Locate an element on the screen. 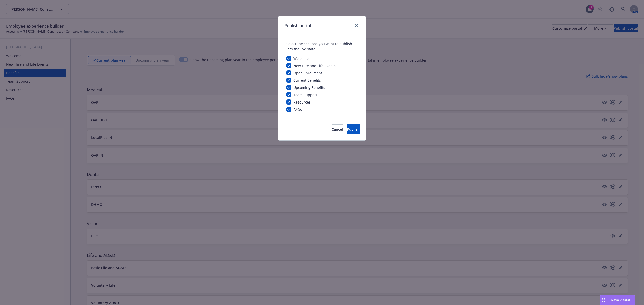 This screenshot has height=305, width=644. button: Publish is located at coordinates (353, 129).